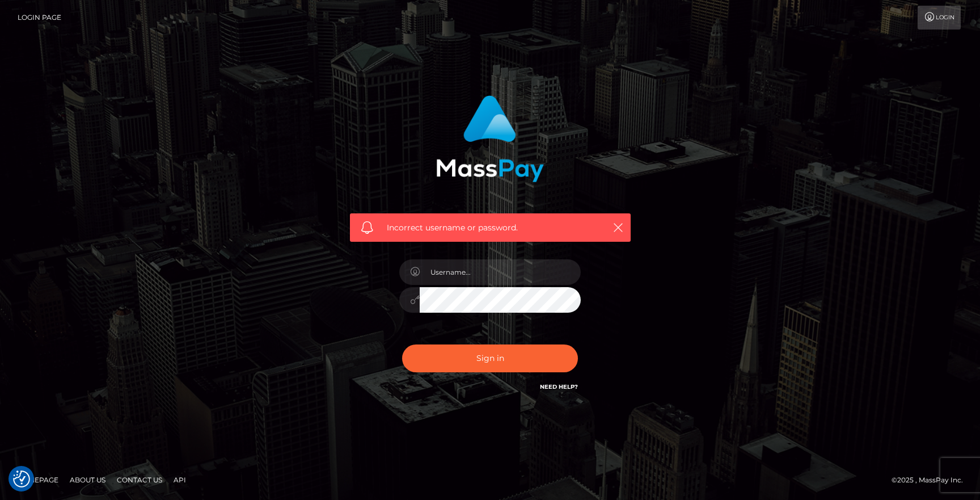 The width and height of the screenshot is (980, 500). What do you see at coordinates (559, 387) in the screenshot?
I see `a: Need Help?` at bounding box center [559, 387].